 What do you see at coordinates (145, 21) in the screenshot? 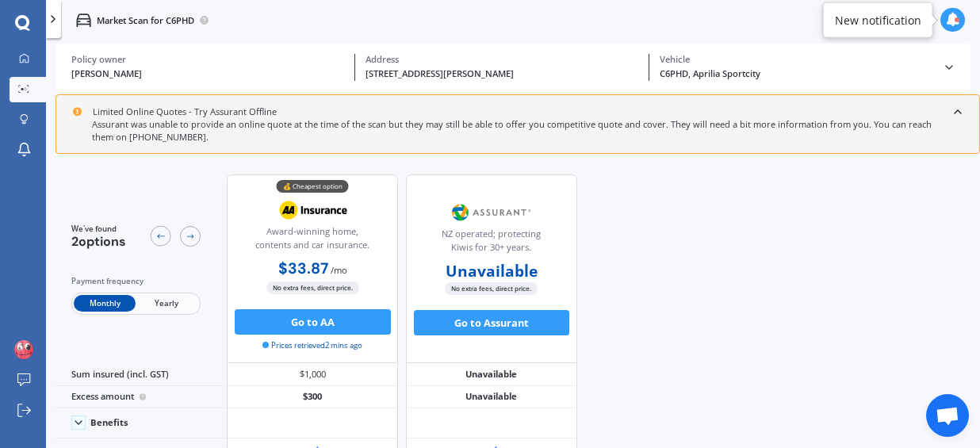
I see `p: Market Scan for C6PHD` at bounding box center [145, 21].